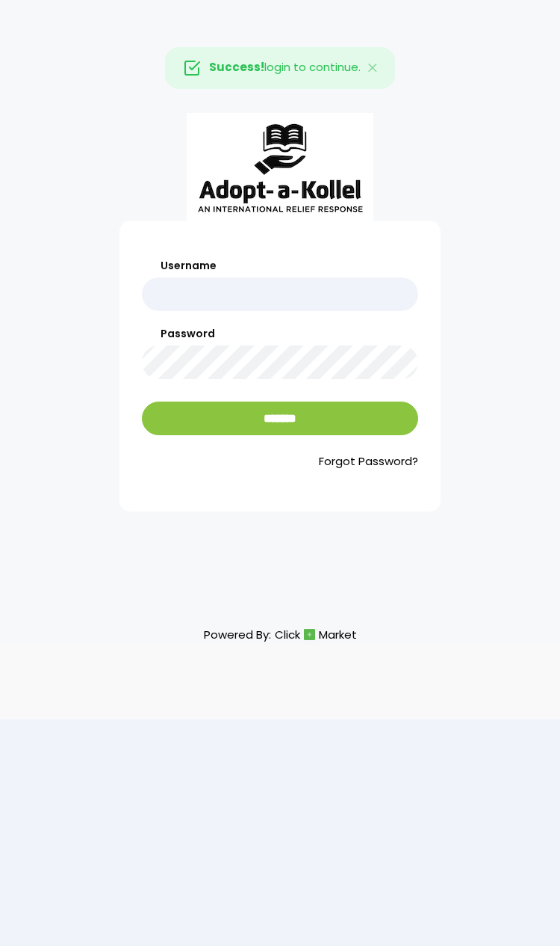 This screenshot has height=946, width=560. I want to click on p: Powered By:, so click(280, 634).